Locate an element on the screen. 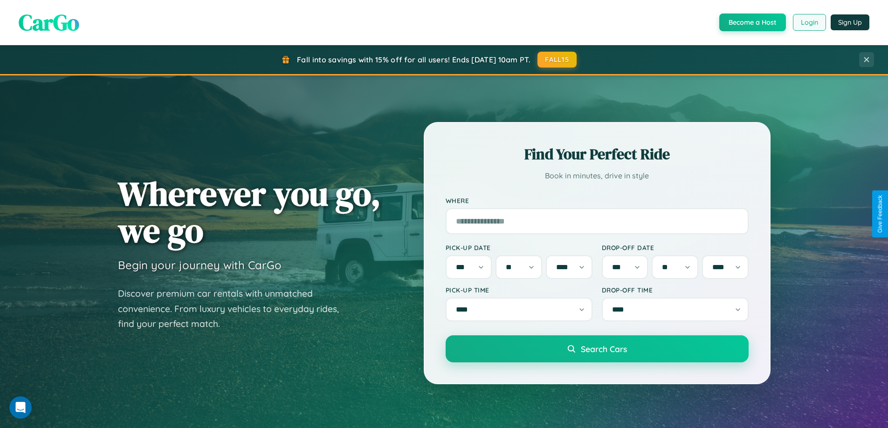 The height and width of the screenshot is (428, 888). button: Search Cars is located at coordinates (597, 349).